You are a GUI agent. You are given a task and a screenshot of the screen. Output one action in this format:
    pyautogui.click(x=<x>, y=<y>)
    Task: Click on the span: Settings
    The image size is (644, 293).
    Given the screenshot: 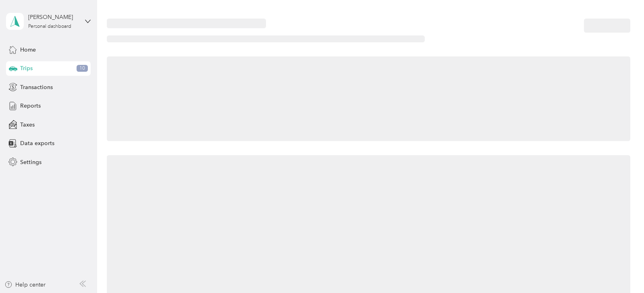 What is the action you would take?
    pyautogui.click(x=31, y=162)
    